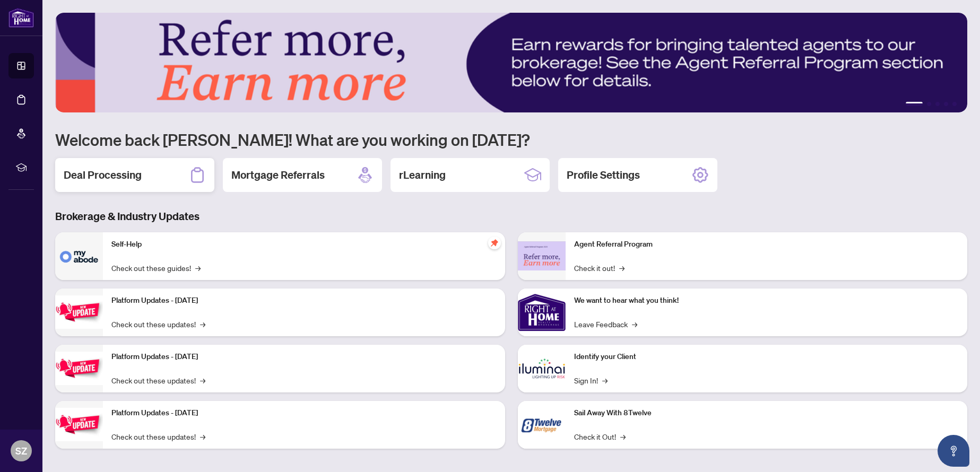  I want to click on img: Platform Updates - July 8, 2025, so click(79, 368).